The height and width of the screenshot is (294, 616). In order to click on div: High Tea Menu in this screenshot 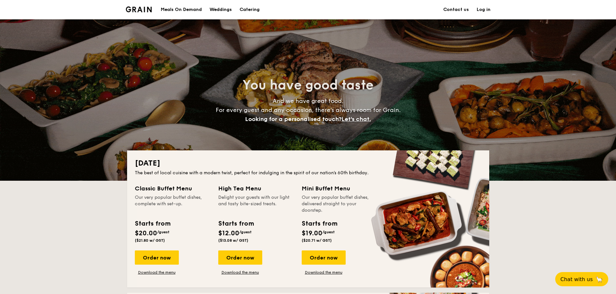, I will do `click(256, 189)`.